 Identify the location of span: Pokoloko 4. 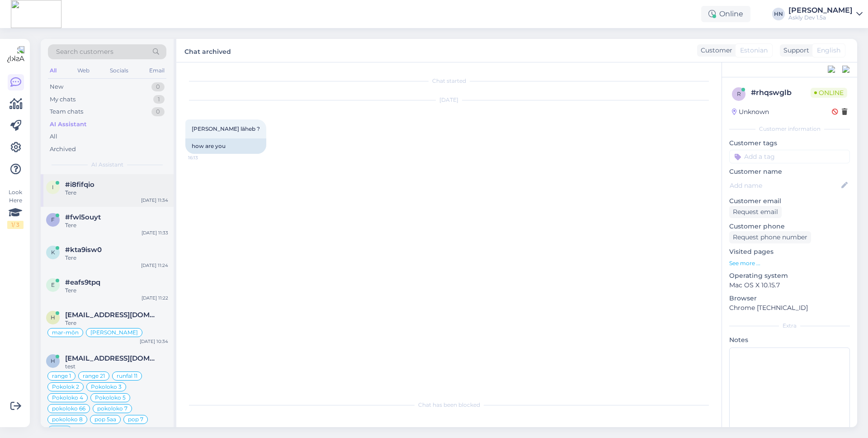
(67, 398).